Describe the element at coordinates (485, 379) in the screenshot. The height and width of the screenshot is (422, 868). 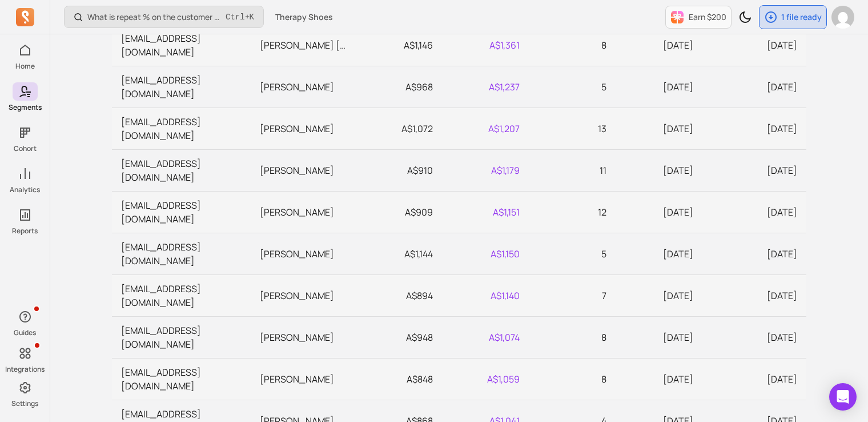
I see `td: A$1,059` at that location.